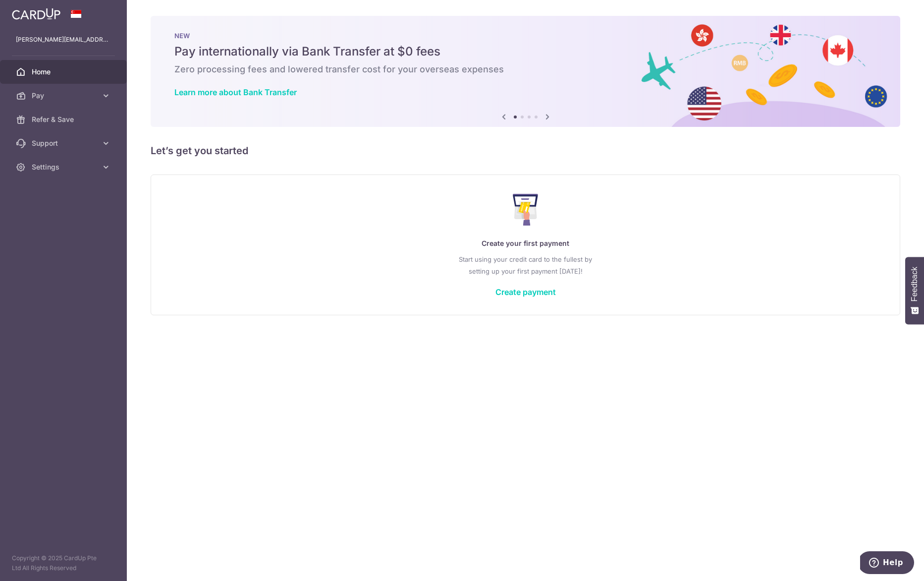 This screenshot has width=924, height=581. Describe the element at coordinates (525, 36) in the screenshot. I see `p: NEW` at that location.